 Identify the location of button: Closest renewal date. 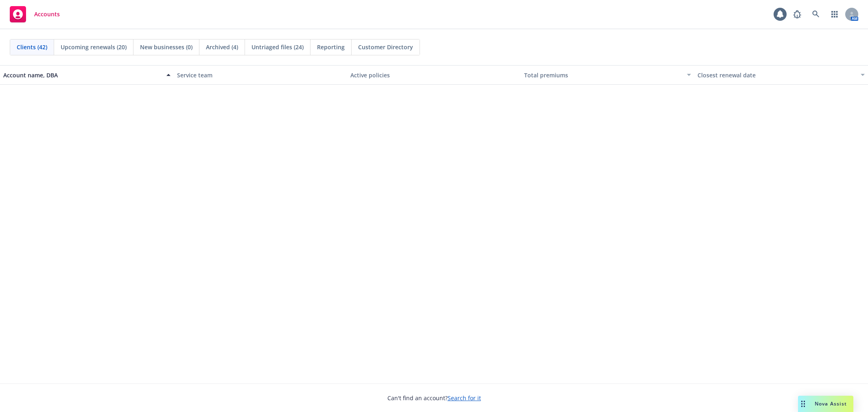
(781, 75).